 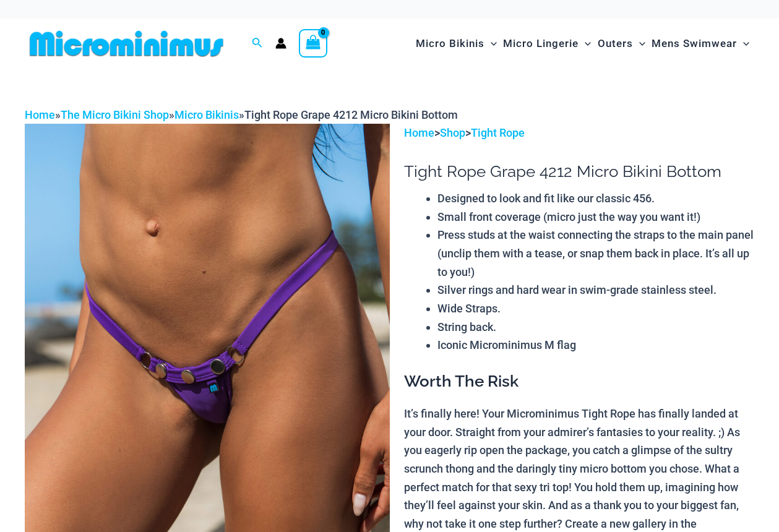 What do you see at coordinates (701, 43) in the screenshot?
I see `a: Mens SwimwearMenu ToggleMenu Toggle` at bounding box center [701, 43].